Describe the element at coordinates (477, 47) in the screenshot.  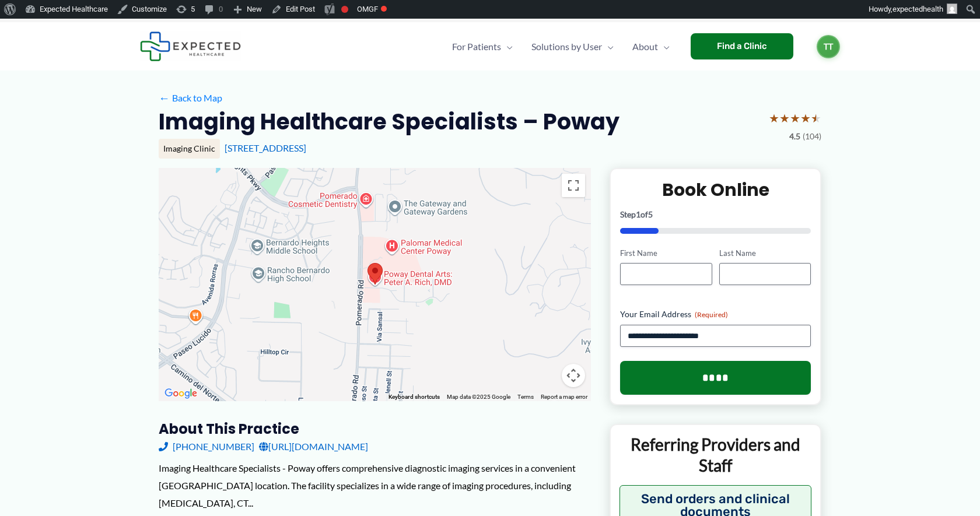
I see `span: For Patients` at that location.